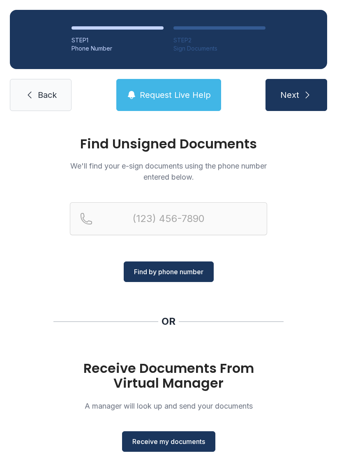  Describe the element at coordinates (169, 144) in the screenshot. I see `h1: Find Unsigned Documents` at that location.